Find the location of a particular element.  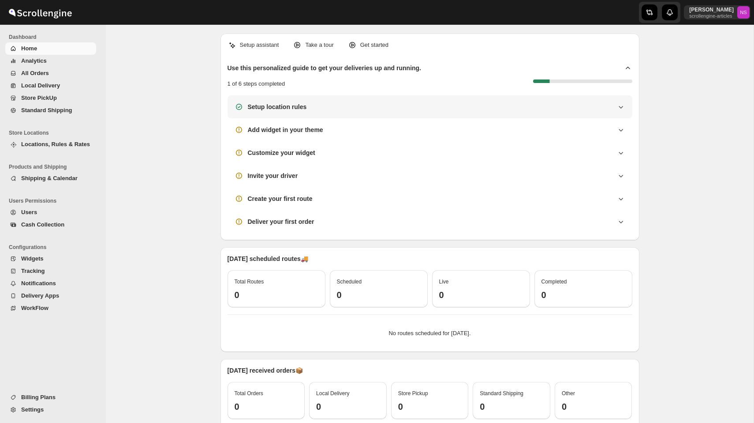

button: Delivery Apps is located at coordinates (51, 295).